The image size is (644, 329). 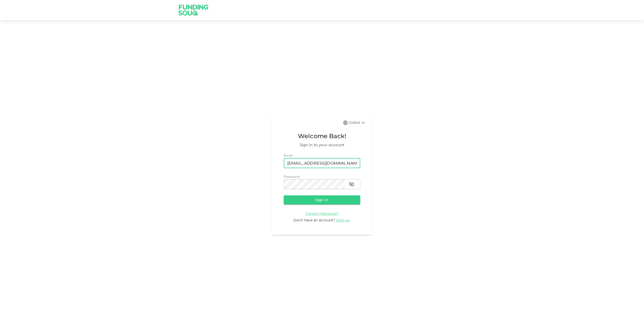 I want to click on span: Don’t have an account?, so click(x=314, y=220).